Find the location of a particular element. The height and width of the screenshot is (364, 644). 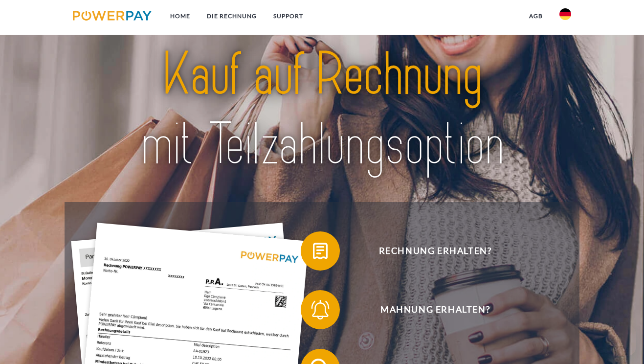

button: Rechnung erhalten? is located at coordinates (428, 251).